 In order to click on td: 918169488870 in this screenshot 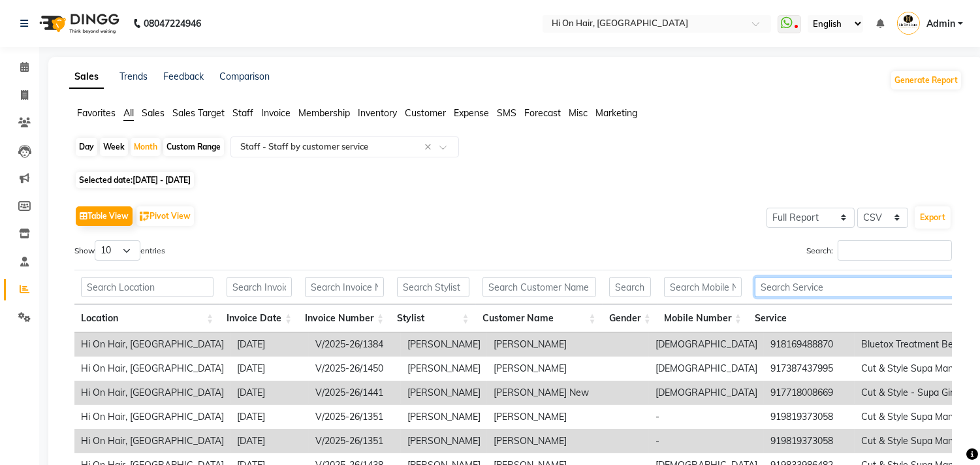, I will do `click(809, 344)`.